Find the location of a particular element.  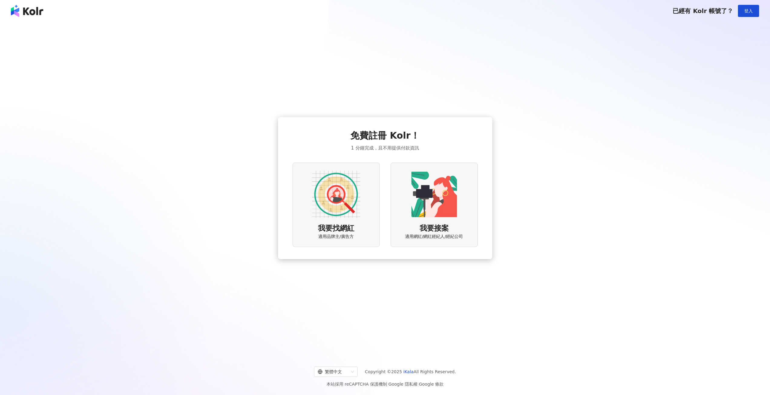

div: 繁體中文 is located at coordinates (333, 372).